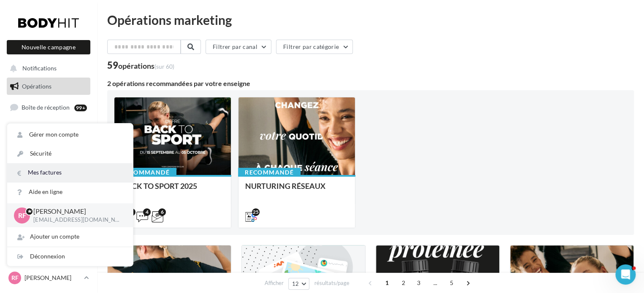 The image size is (644, 293). I want to click on div: Ajouter un compte, so click(70, 236).